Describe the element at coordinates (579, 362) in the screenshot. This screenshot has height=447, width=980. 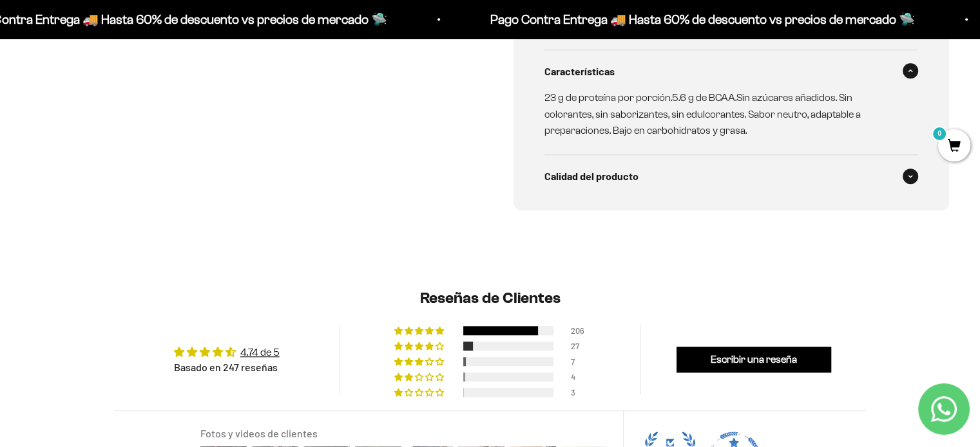
I see `div: 7` at that location.